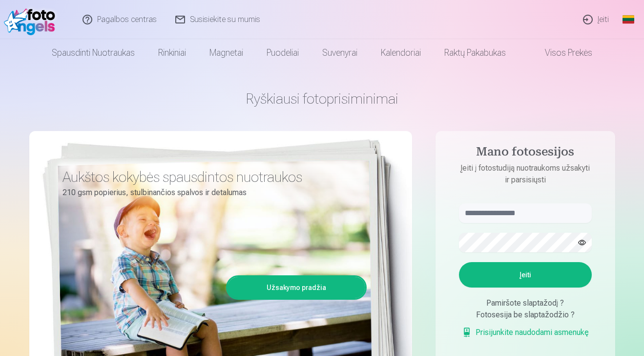 The image size is (644, 356). Describe the element at coordinates (226, 53) in the screenshot. I see `a: Magnetai` at that location.